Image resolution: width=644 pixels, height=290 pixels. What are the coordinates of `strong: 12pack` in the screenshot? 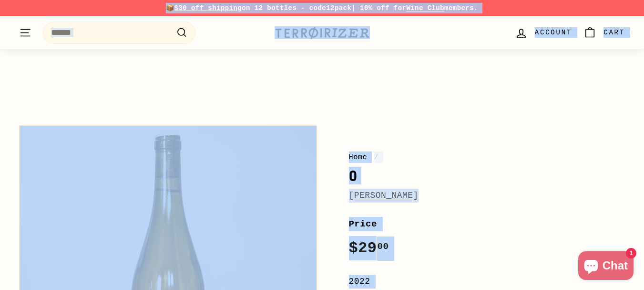 It's located at (339, 8).